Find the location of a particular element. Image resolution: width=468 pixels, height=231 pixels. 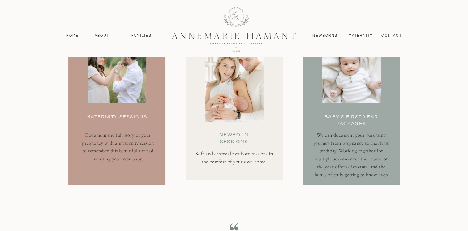

p: We can document your parenting journey from pregnancy to that first birthday. Working together fo... is located at coordinates (351, 155).